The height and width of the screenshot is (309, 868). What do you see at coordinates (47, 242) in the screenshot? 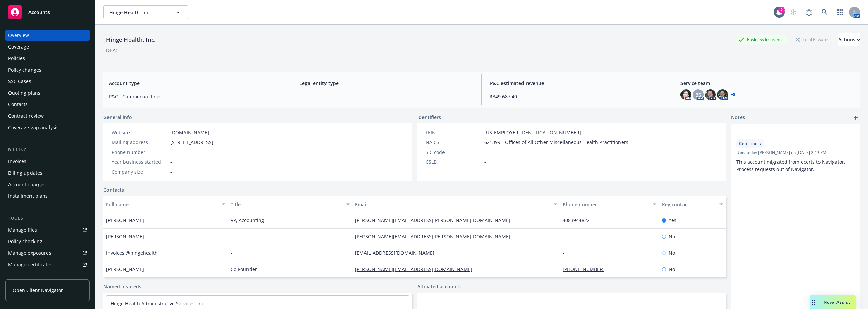
I see `a: Policy checking` at bounding box center [47, 242].